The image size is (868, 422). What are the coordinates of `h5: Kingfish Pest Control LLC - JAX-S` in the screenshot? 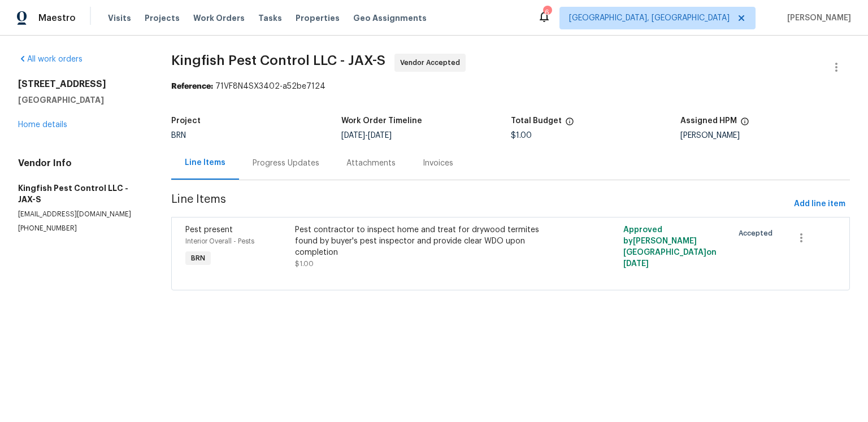 It's located at (81, 193).